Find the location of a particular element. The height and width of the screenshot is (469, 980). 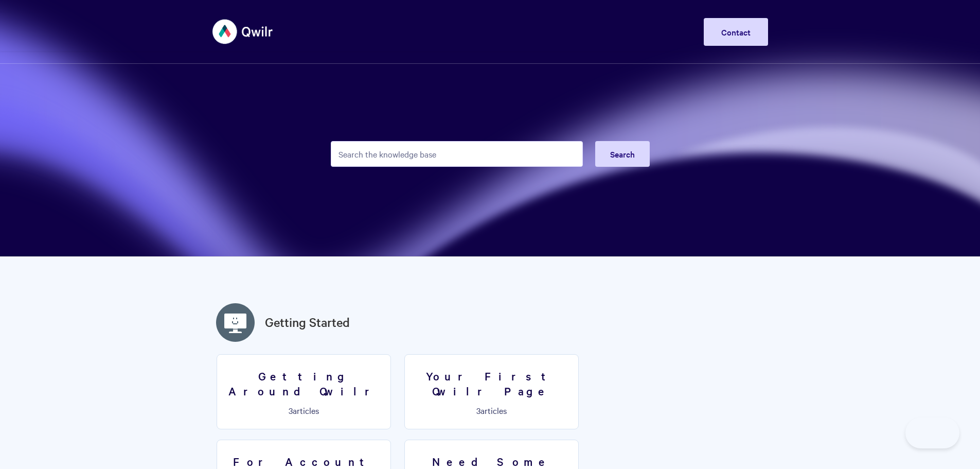

input: Search the knowledge base is located at coordinates (457, 154).